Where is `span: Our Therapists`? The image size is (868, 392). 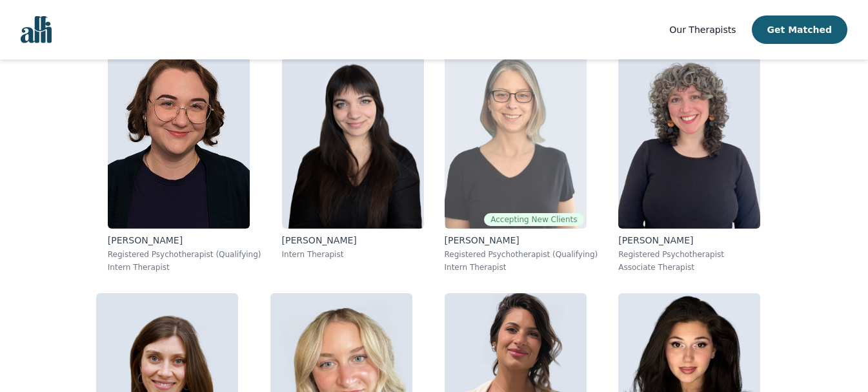 span: Our Therapists is located at coordinates (702, 30).